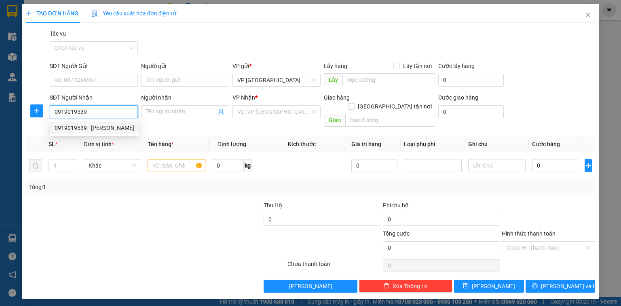 Image resolution: width=621 pixels, height=306 pixels. What do you see at coordinates (334, 266) in the screenshot?
I see `div: Chưa thanh toán` at bounding box center [334, 266].